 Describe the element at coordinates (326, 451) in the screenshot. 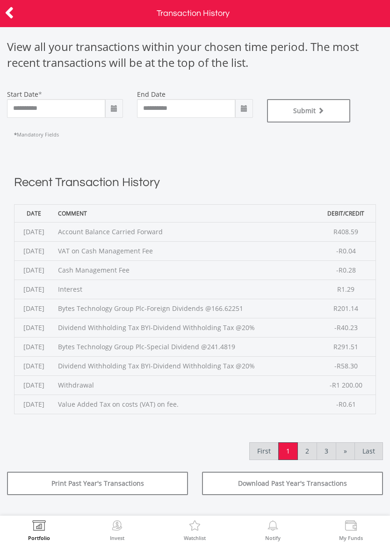

I see `a: 3` at that location.